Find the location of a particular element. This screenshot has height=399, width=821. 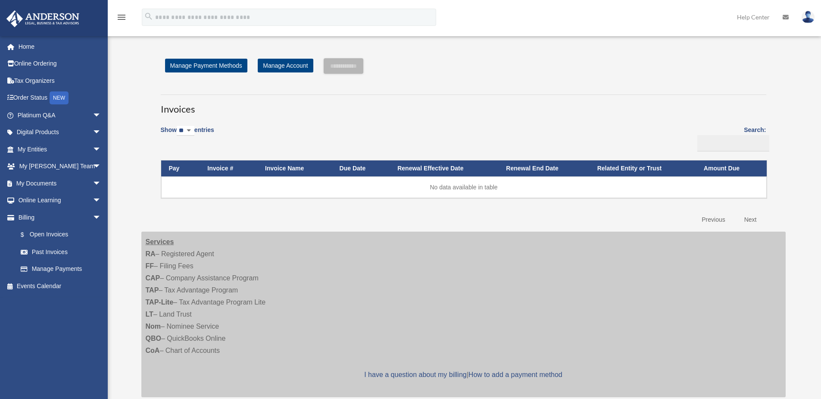

i: search is located at coordinates (149, 16).